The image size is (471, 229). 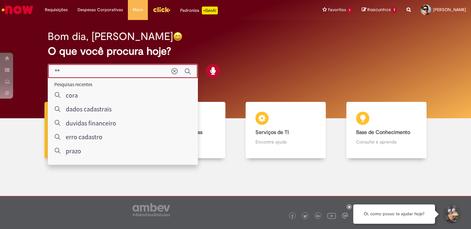 I want to click on b: Base de Conhecimento, so click(x=383, y=132).